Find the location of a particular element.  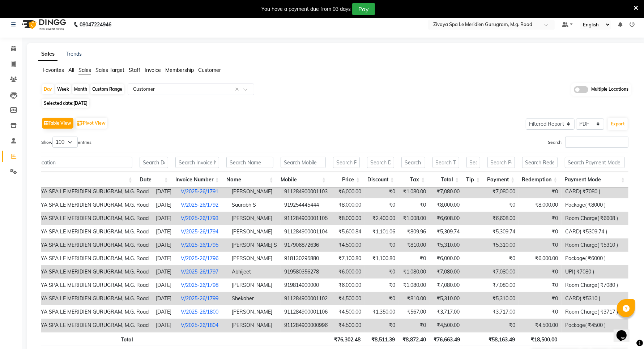

td: CARD( ₹5309.74 ) is located at coordinates (594, 232).